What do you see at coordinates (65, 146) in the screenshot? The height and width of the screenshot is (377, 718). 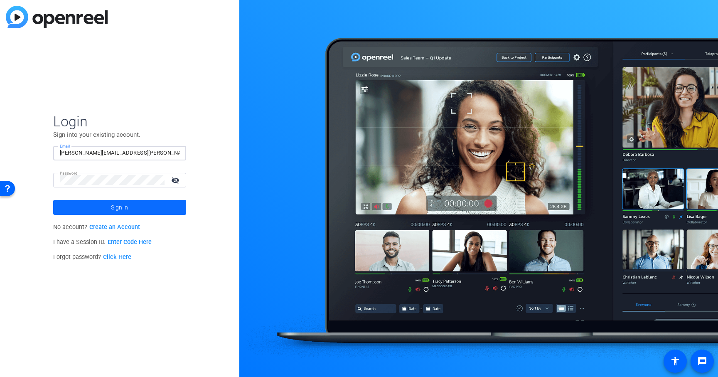 I see `mat-label: Email` at bounding box center [65, 146].